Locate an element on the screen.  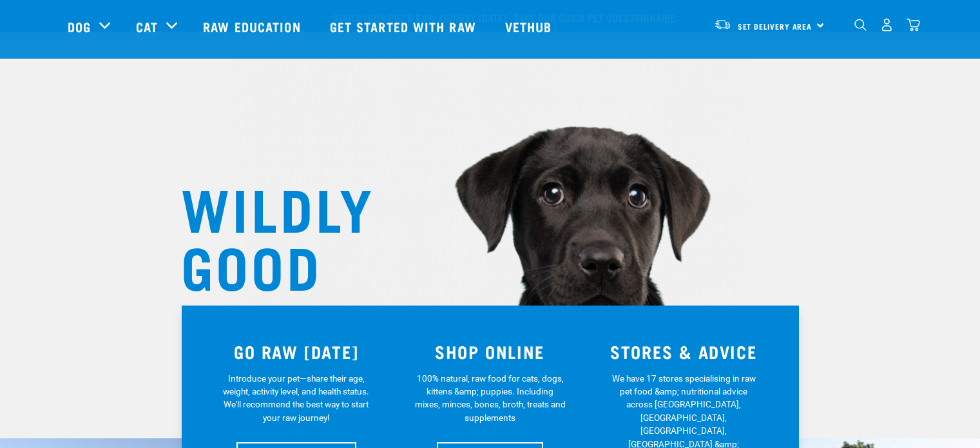
span: Set Delivery Area is located at coordinates (775, 26).